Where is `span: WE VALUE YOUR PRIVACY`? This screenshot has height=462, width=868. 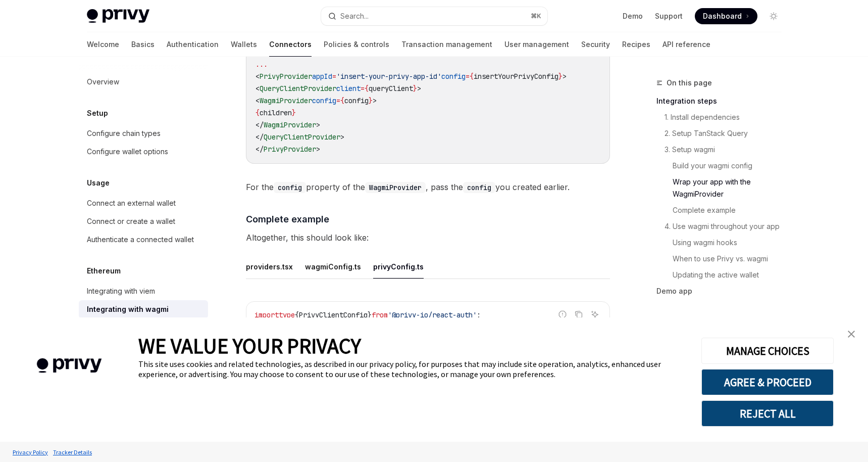
span: WE VALUE YOUR PRIVACY is located at coordinates (249, 346).